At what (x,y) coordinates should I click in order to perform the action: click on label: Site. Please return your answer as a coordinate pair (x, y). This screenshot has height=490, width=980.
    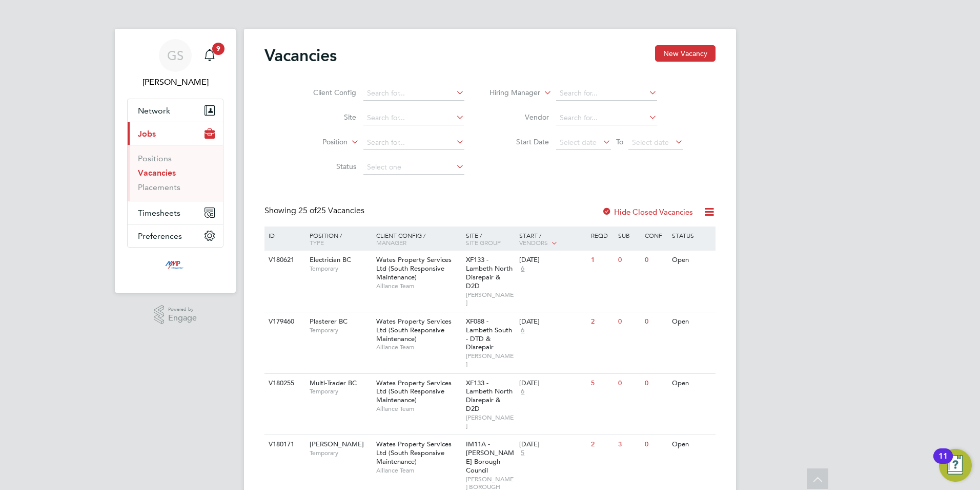
    Looking at the image, I should click on (327, 117).